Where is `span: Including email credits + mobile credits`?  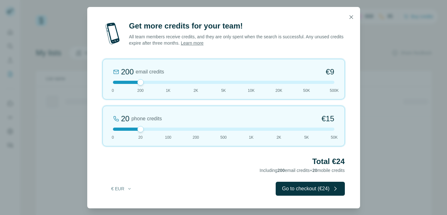 span: Including email credits + mobile credits is located at coordinates (302, 171).